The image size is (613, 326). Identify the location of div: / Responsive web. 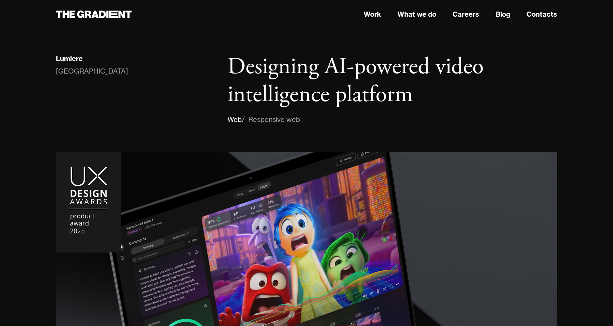
(271, 120).